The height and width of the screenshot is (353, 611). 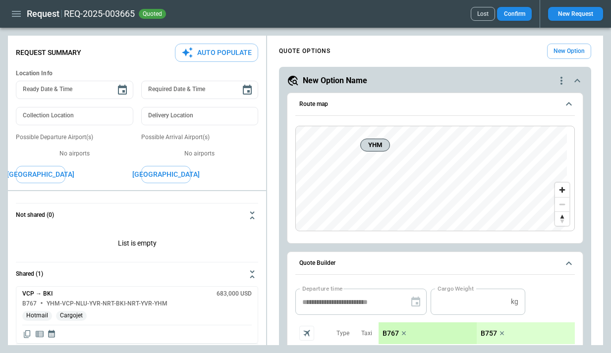 What do you see at coordinates (99, 14) in the screenshot?
I see `h2: REQ-2025-003665` at bounding box center [99, 14].